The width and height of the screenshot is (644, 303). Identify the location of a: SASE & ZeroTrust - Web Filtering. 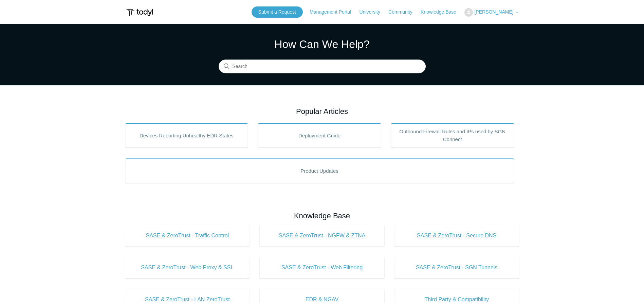
(322, 268).